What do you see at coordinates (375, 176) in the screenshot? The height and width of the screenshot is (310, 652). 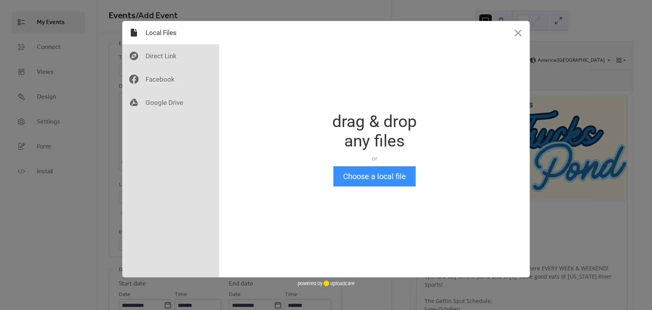 I see `button: Choose a local file` at bounding box center [375, 176].